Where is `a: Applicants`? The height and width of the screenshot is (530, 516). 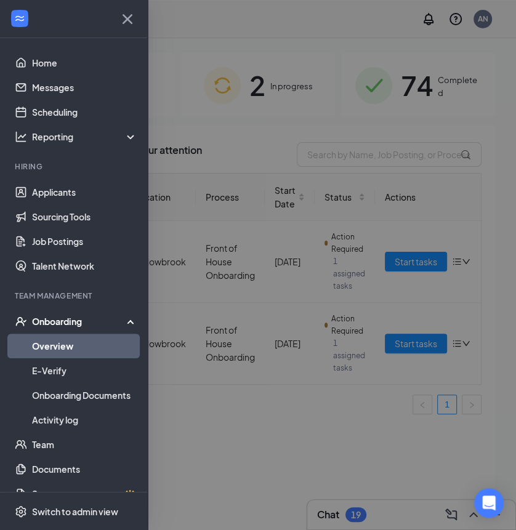 a: Applicants is located at coordinates (84, 192).